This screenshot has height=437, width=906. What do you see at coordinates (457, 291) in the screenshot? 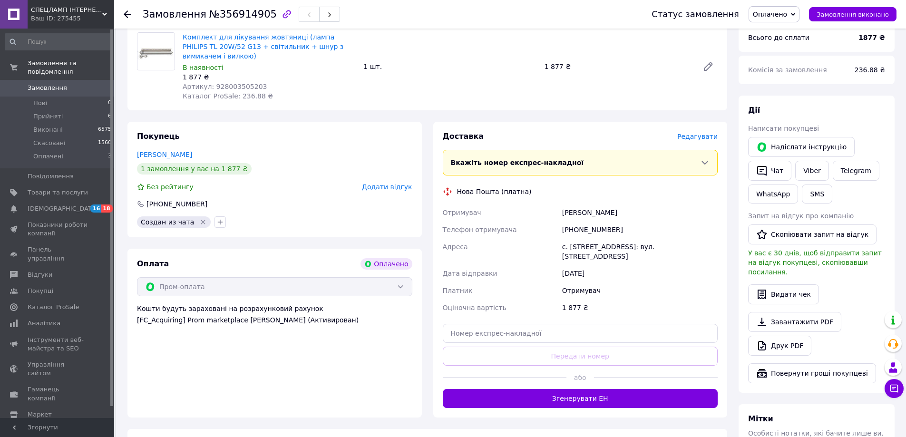
I see `span: Платник` at bounding box center [457, 291].